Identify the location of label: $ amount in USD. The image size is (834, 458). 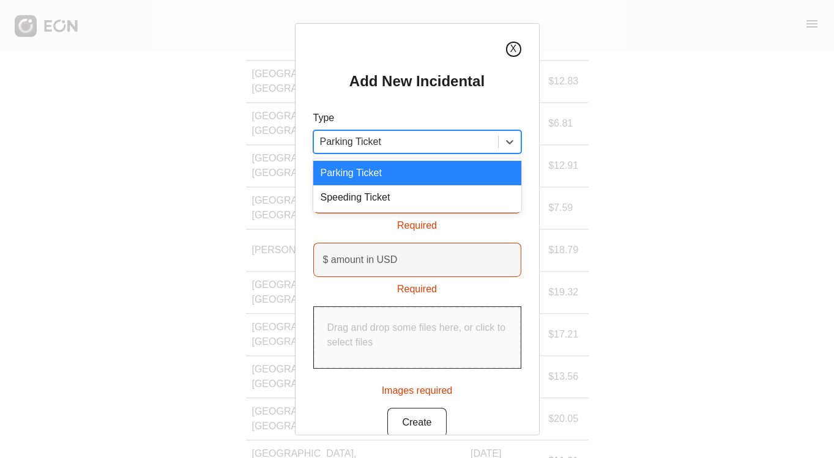
(360, 259).